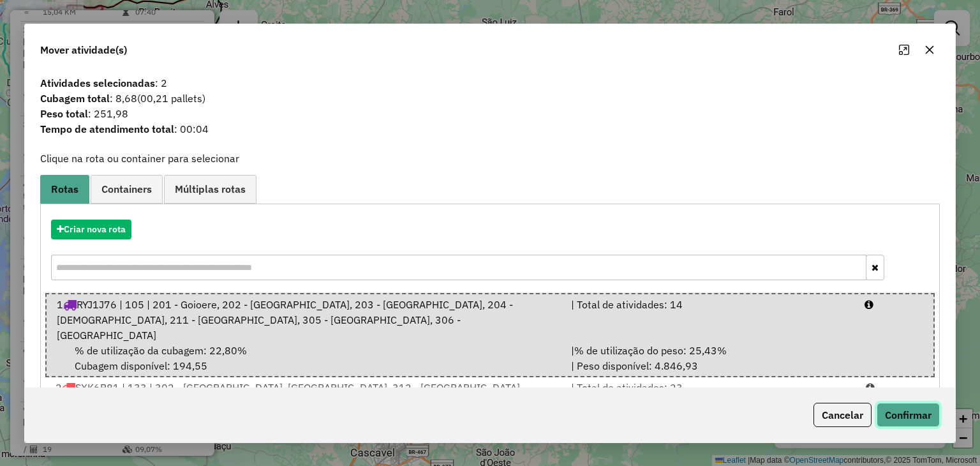  I want to click on button: Criar nova rota, so click(91, 229).